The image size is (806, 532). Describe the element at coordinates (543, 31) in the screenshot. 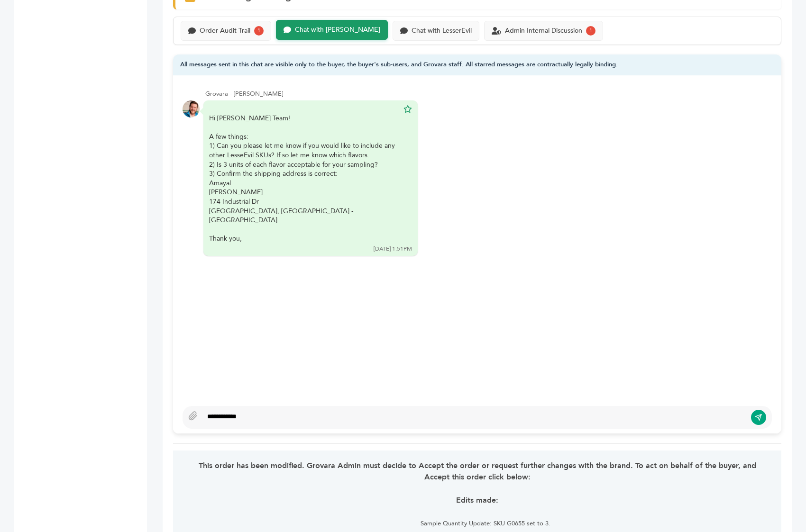

I see `div: Admin Internal Discussion` at that location.